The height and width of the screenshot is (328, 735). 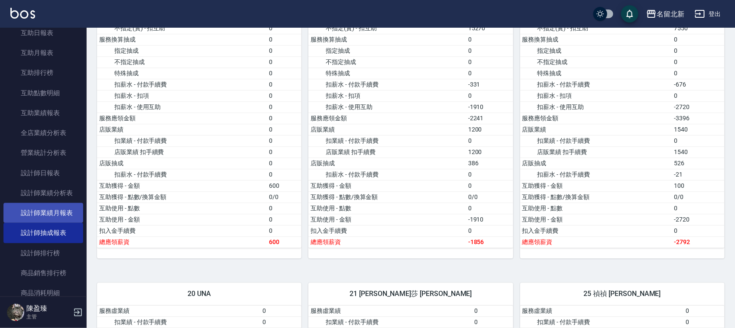 What do you see at coordinates (698, 242) in the screenshot?
I see `td: -2792` at bounding box center [698, 242].